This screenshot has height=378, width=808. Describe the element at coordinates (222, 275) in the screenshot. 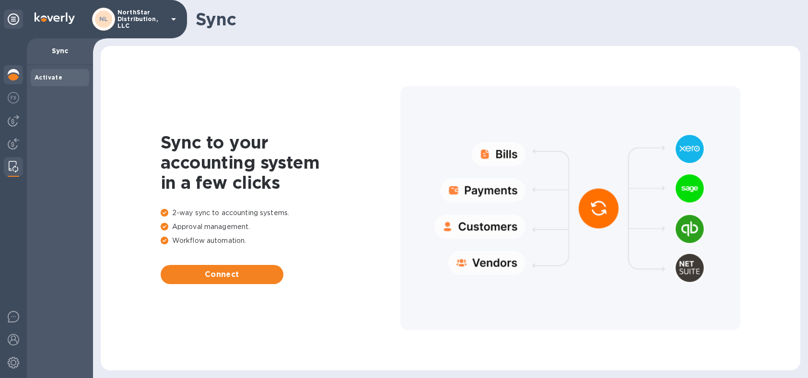

I see `span: Connect` at that location.